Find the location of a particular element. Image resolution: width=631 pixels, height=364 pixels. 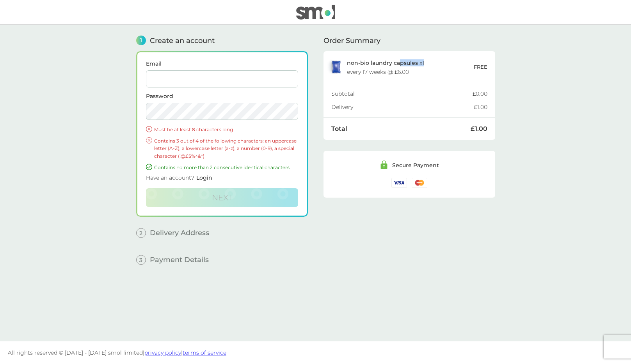

p: FREE is located at coordinates (481, 67).